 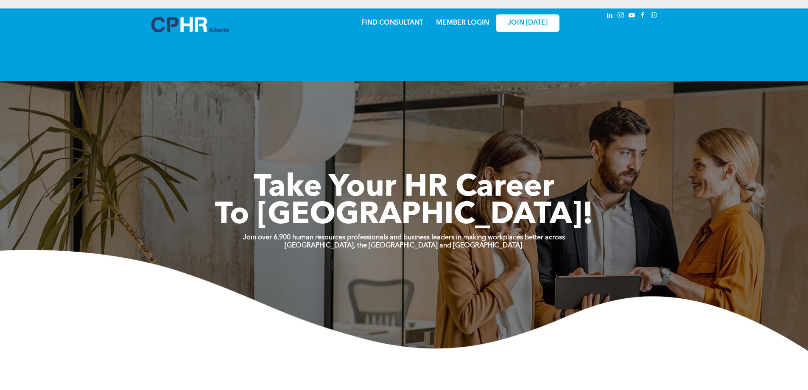 What do you see at coordinates (610, 16) in the screenshot?
I see `a: linkedin` at bounding box center [610, 16].